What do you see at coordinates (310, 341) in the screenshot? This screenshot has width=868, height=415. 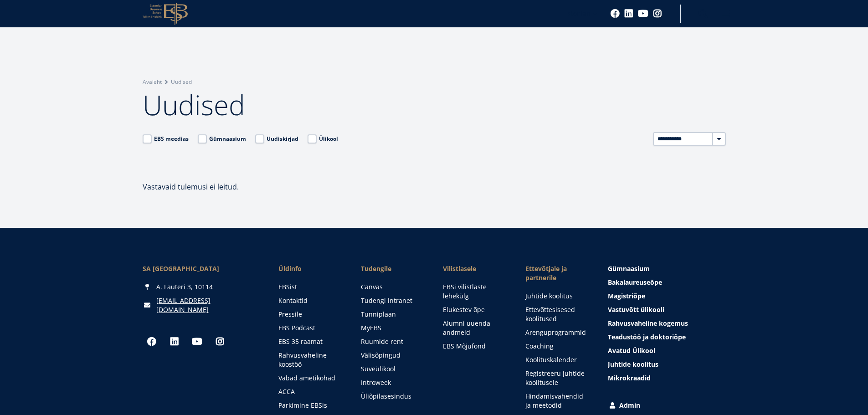 I see `a: EBS 35 raamat` at bounding box center [310, 341].